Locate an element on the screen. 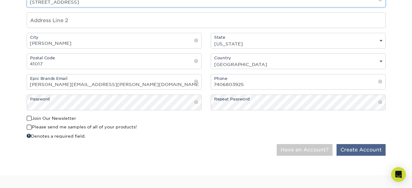 The height and width of the screenshot is (188, 412). button: Have an Account? is located at coordinates (305, 150).